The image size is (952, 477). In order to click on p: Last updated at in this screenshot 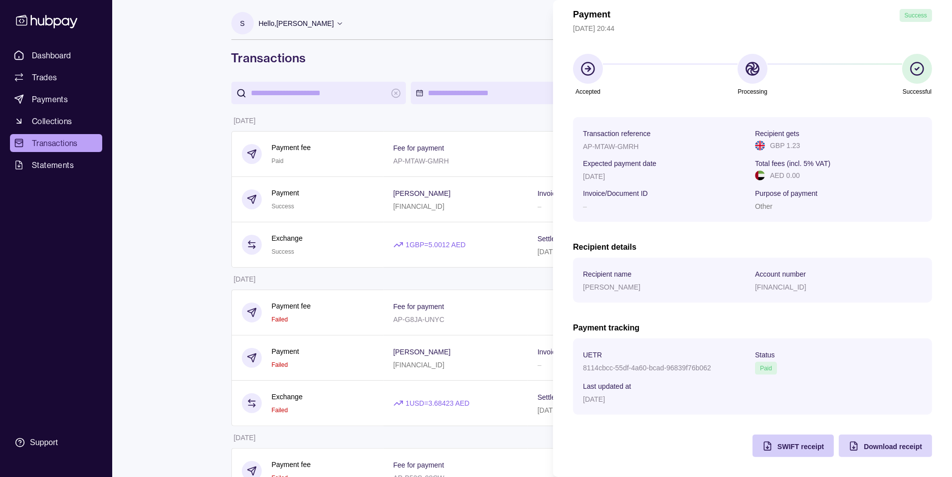, I will do `click(607, 386)`.